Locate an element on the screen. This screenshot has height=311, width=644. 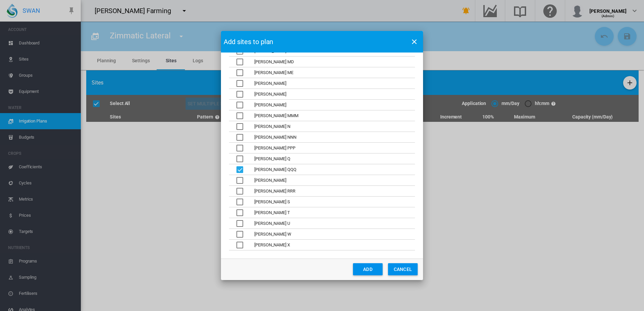
span: Add sites to plan is located at coordinates (248, 42).